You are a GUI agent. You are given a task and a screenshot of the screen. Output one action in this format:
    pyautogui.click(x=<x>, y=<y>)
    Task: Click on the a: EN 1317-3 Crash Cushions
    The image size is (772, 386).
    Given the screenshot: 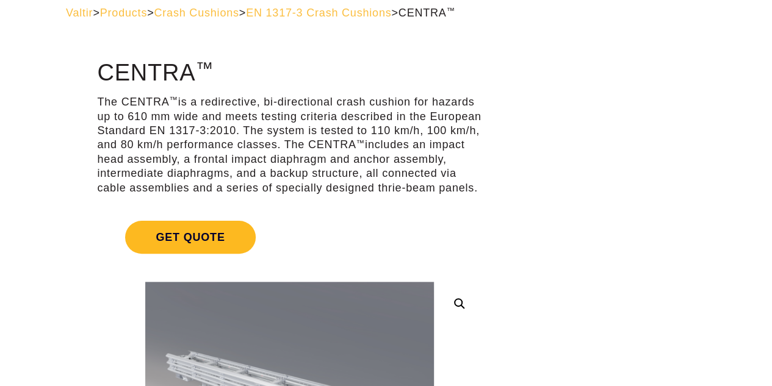 What is the action you would take?
    pyautogui.click(x=318, y=13)
    